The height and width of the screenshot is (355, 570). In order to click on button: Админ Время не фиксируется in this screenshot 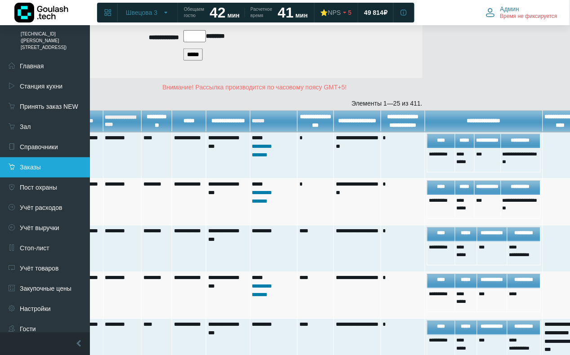, I will do `click(521, 13)`.